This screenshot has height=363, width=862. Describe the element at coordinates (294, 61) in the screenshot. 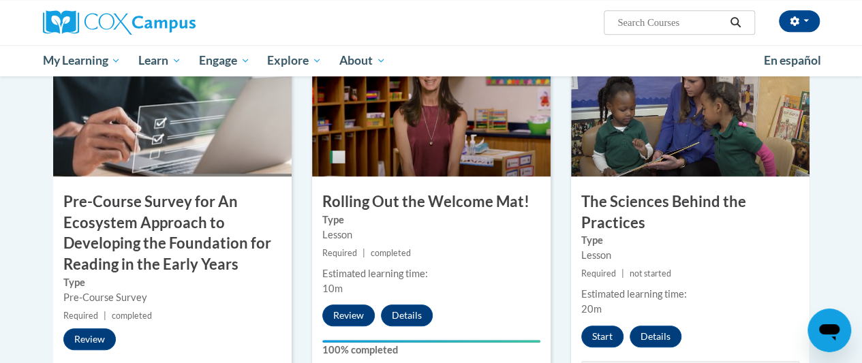

I see `span: Explore` at that location.